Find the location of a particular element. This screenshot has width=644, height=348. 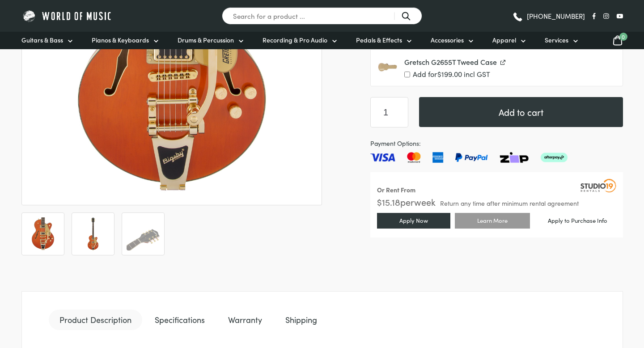

span: Services is located at coordinates (557, 40).